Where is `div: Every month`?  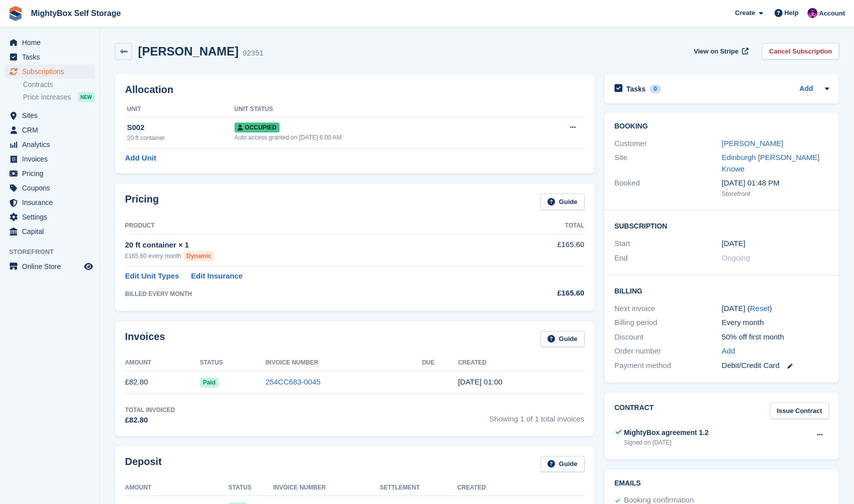 div: Every month is located at coordinates (775, 322).